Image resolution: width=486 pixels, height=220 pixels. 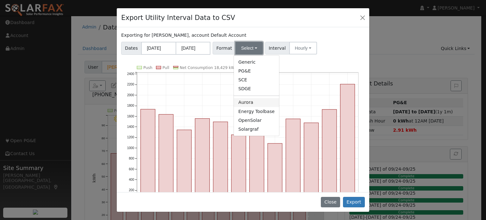 I want to click on text: 400, so click(x=131, y=179).